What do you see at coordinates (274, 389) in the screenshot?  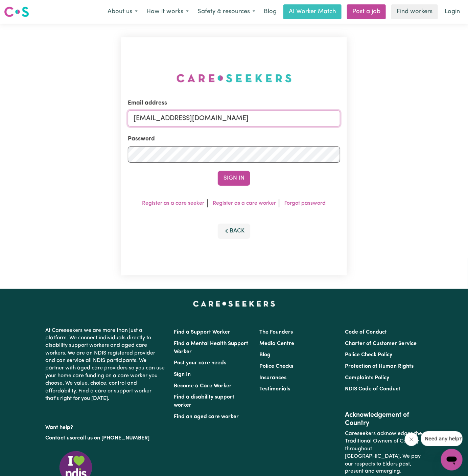 I see `a: Testimonials` at bounding box center [274, 389].